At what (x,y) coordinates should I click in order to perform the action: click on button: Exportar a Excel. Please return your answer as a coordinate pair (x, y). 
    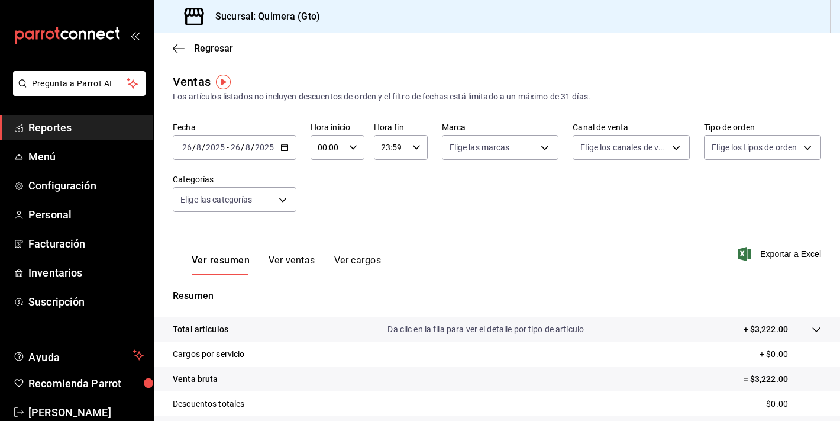
    Looking at the image, I should click on (781, 254).